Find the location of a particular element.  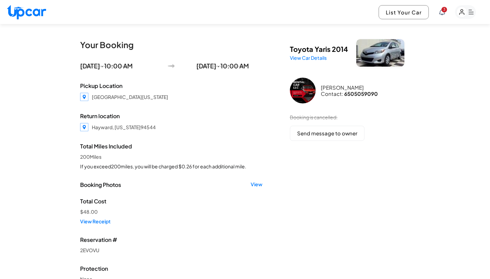

span: Total Cost is located at coordinates (171, 201).